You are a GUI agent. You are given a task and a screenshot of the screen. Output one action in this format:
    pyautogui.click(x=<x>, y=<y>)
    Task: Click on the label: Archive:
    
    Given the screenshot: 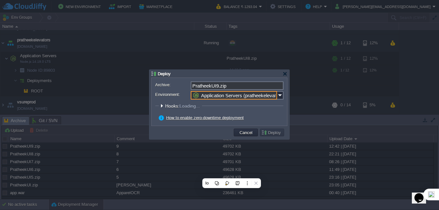 What is the action you would take?
    pyautogui.click(x=173, y=85)
    